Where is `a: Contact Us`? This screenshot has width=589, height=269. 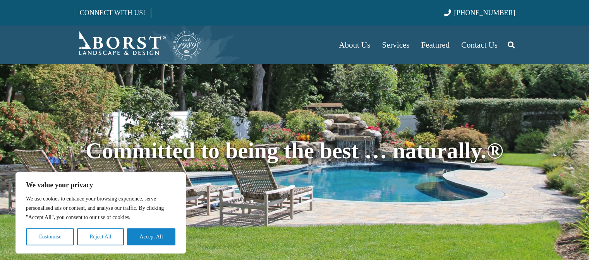
a: Contact Us is located at coordinates (480, 45).